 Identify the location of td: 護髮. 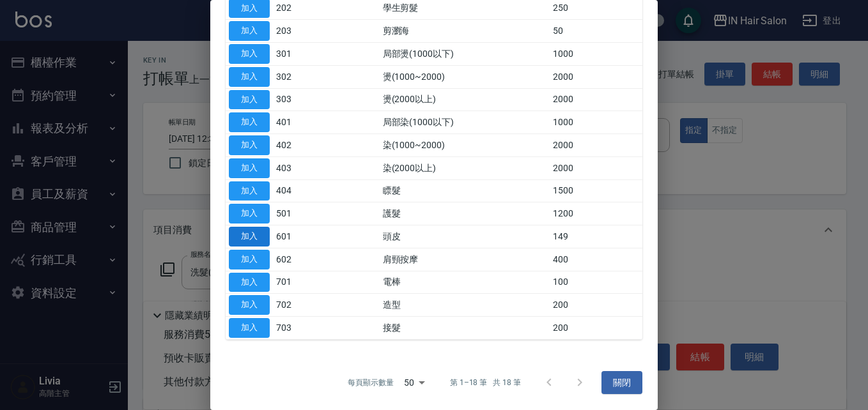
(465, 214).